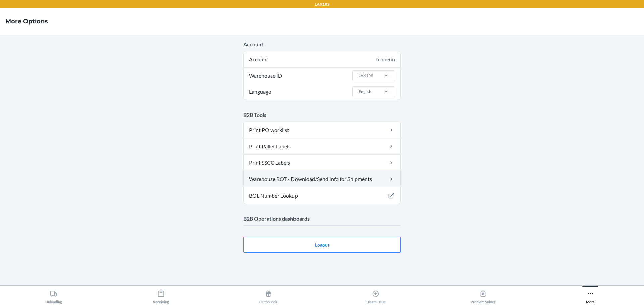 This screenshot has height=305, width=644. What do you see at coordinates (376, 295) in the screenshot?
I see `div: Create Issue` at bounding box center [376, 295].